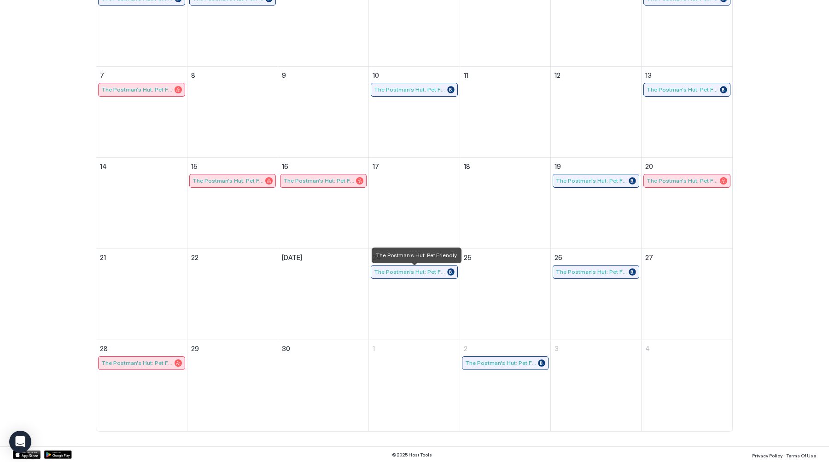 This screenshot has width=829, height=462. Describe the element at coordinates (27, 455) in the screenshot. I see `div: App Store` at that location.